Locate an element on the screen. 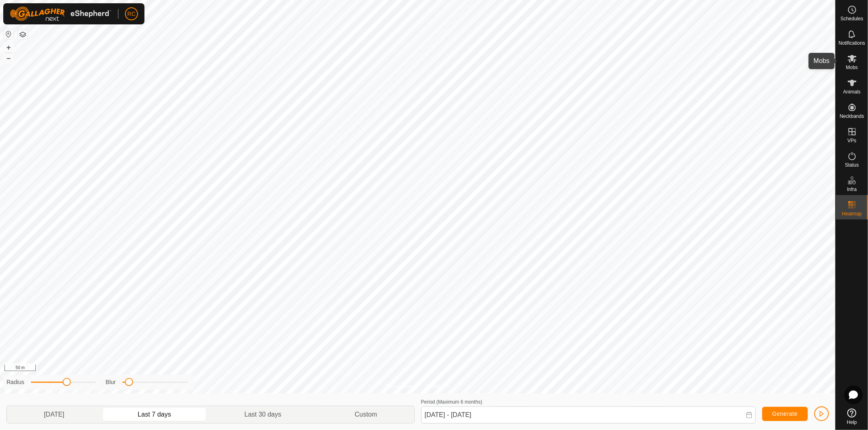 The height and width of the screenshot is (430, 868). span: Last 7 days is located at coordinates (154, 415).